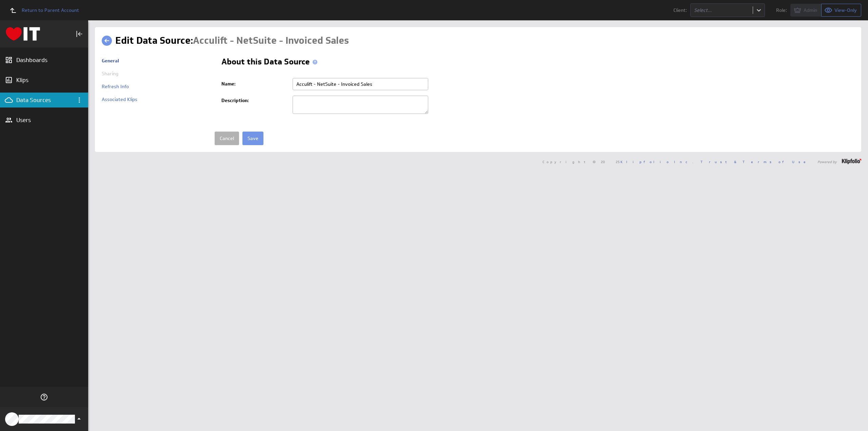 This screenshot has width=868, height=431. What do you see at coordinates (44, 100) in the screenshot?
I see `div: Data Sources` at bounding box center [44, 100].